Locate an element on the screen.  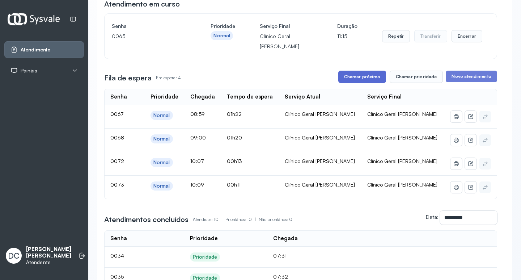
h4: Serviço Final is located at coordinates (286, 26).